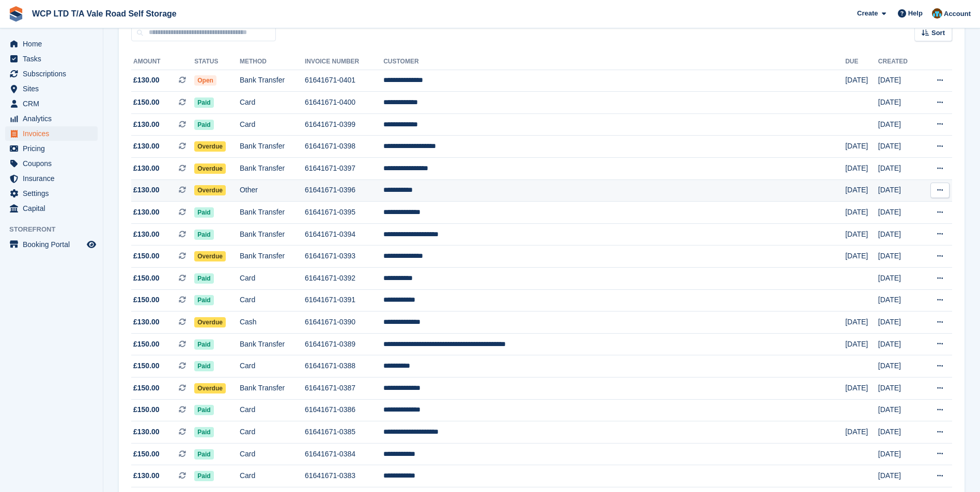  I want to click on td: 61641671-0386, so click(344, 410).